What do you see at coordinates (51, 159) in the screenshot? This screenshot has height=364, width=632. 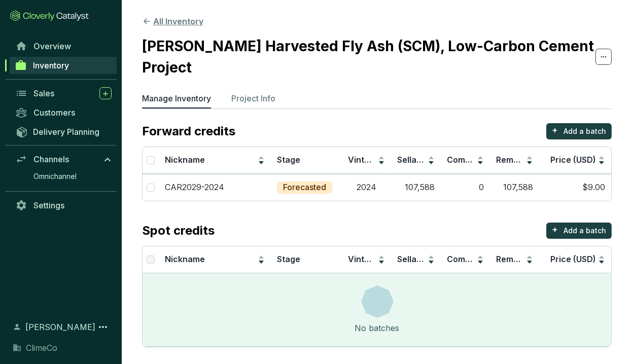 I see `span: Channels` at bounding box center [51, 159].